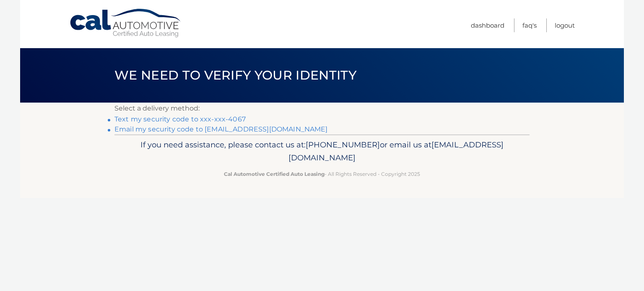  What do you see at coordinates (488, 25) in the screenshot?
I see `a: Dashboard` at bounding box center [488, 25].